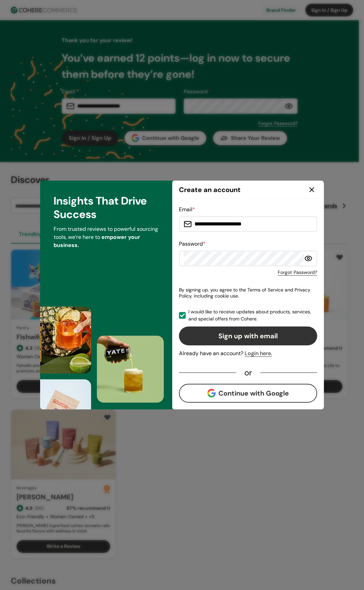  Describe the element at coordinates (106, 207) in the screenshot. I see `h3: Insights That Drive Success` at that location.